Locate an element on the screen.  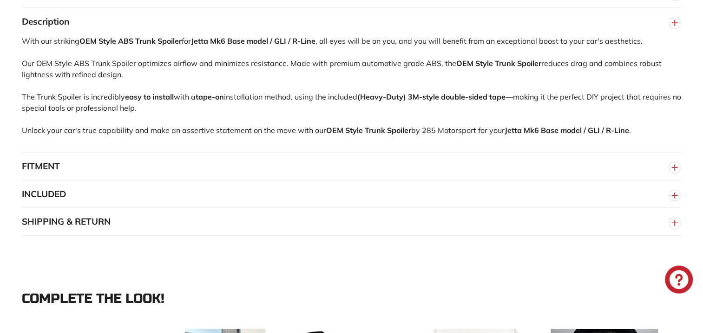
strong: easy to install is located at coordinates (149, 97).